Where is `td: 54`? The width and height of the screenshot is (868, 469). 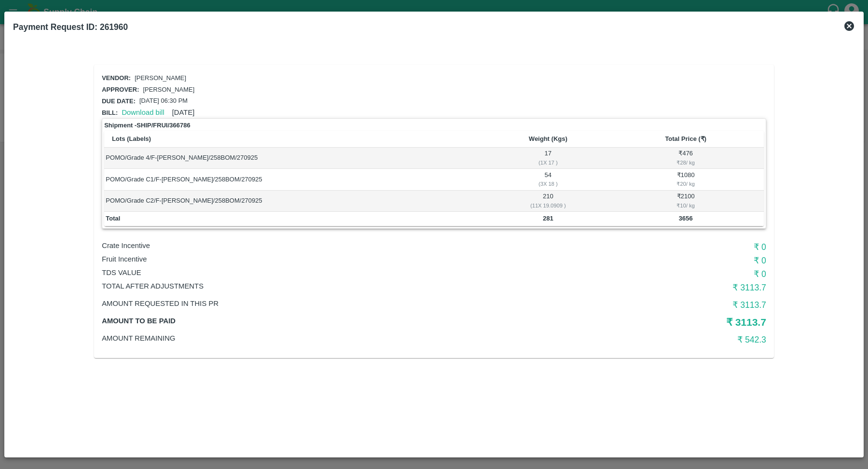 td: 54 is located at coordinates (548, 179).